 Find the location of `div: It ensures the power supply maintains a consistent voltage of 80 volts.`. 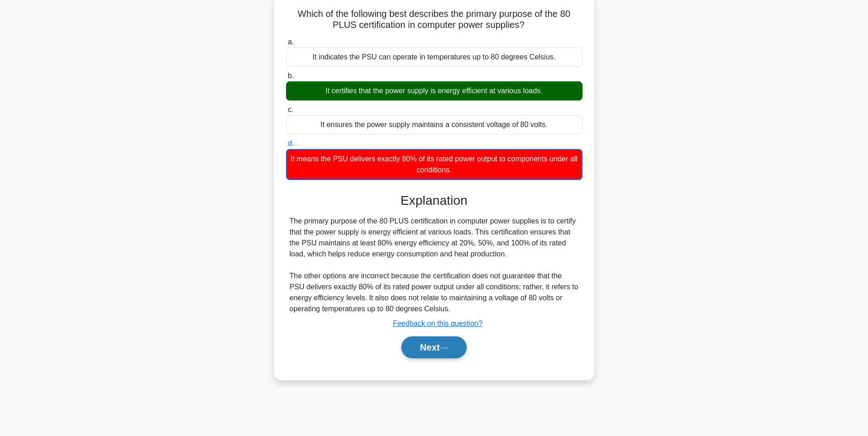

div: It ensures the power supply maintains a consistent voltage of 80 volts. is located at coordinates (434, 125).